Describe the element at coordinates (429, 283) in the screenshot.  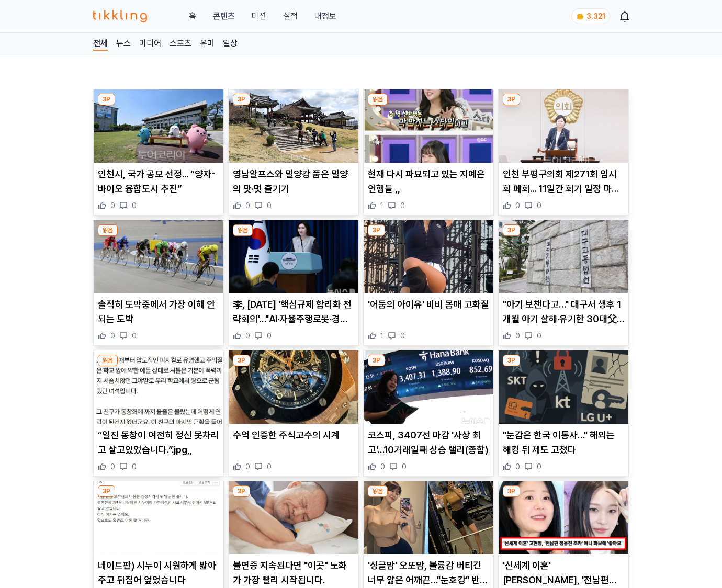
I see `div: 3P '어둠의 아이유' 비비 몸매 고화질 '어둠의 아이유' 비비 몸매 고화질 1 0` at that location.